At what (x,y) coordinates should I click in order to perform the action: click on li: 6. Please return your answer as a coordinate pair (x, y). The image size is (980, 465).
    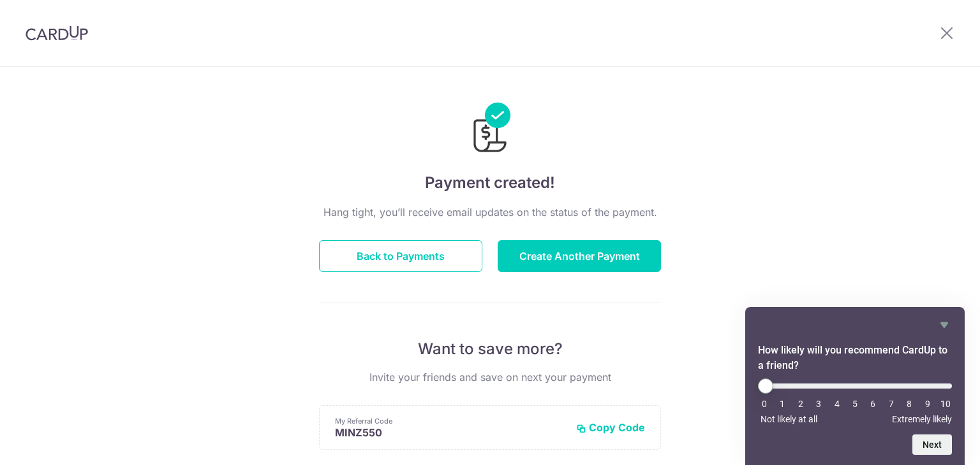
    Looking at the image, I should click on (873, 404).